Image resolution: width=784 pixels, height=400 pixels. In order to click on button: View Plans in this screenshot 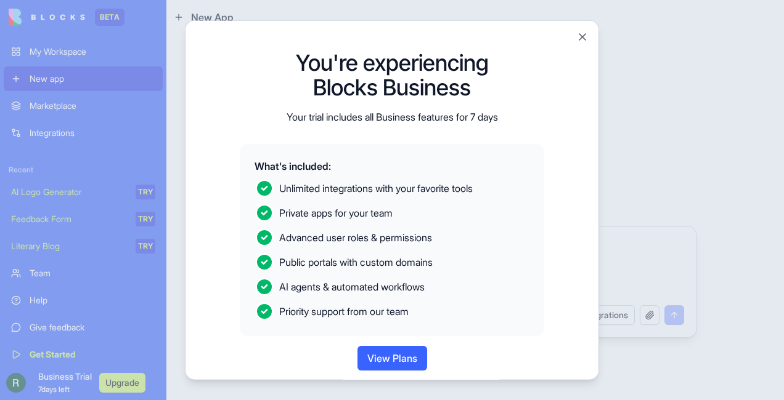, I will do `click(392, 359)`.